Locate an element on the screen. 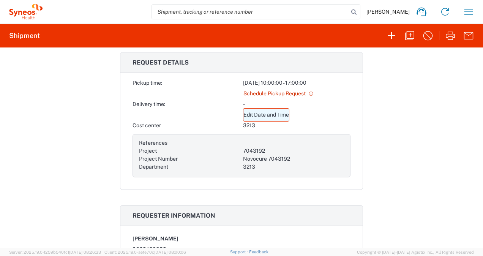 The image size is (483, 256). a: Support is located at coordinates (240, 252).